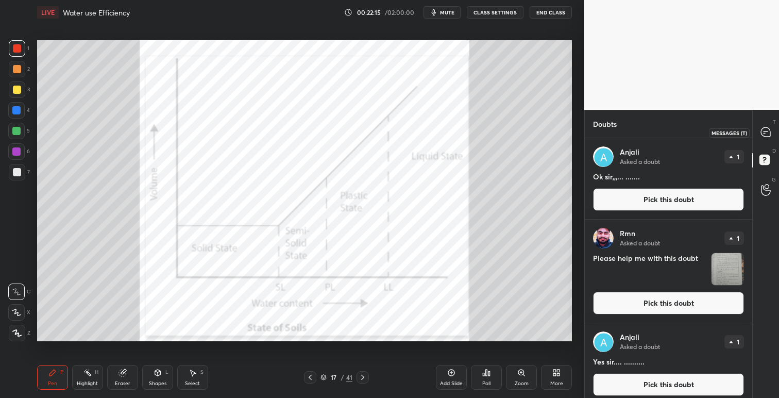 Image resolution: width=779 pixels, height=398 pixels. What do you see at coordinates (19, 172) in the screenshot?
I see `div: 7` at bounding box center [19, 172].